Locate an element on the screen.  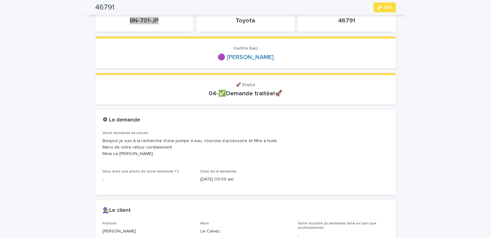
span: Date de la demande is located at coordinates (219, 171).